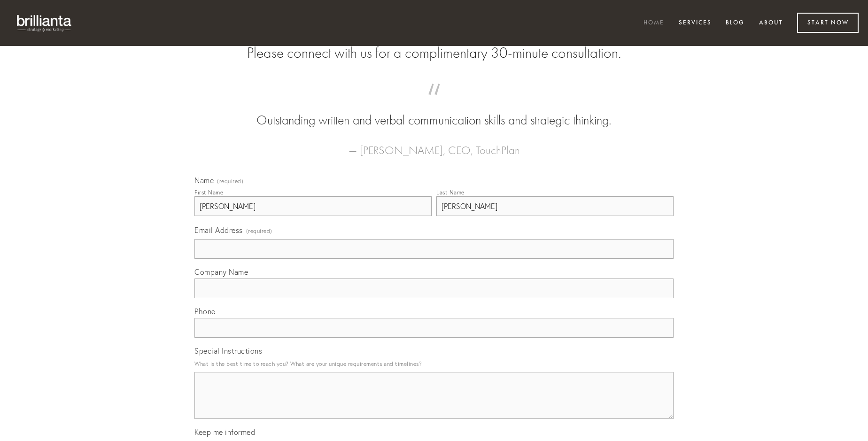 This screenshot has height=441, width=868. Describe the element at coordinates (434, 111) in the screenshot. I see `blockquote: Outstanding written and verbal communication skills and strategic thinking.` at that location.